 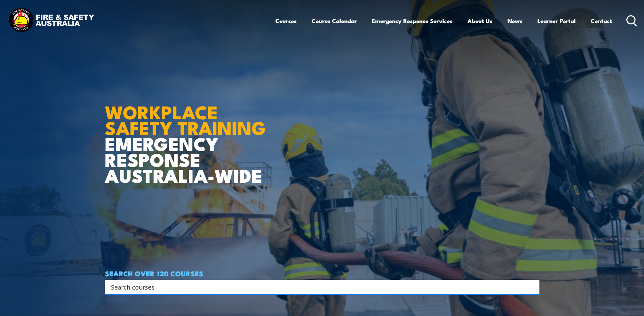 What do you see at coordinates (286, 20) in the screenshot?
I see `a: Courses` at bounding box center [286, 20].